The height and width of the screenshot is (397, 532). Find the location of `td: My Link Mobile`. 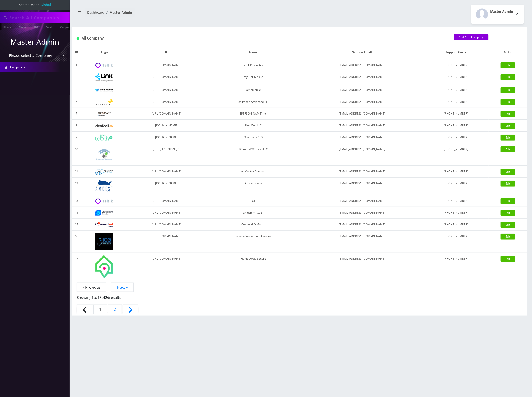

td: My Link Mobile is located at coordinates (253, 77).